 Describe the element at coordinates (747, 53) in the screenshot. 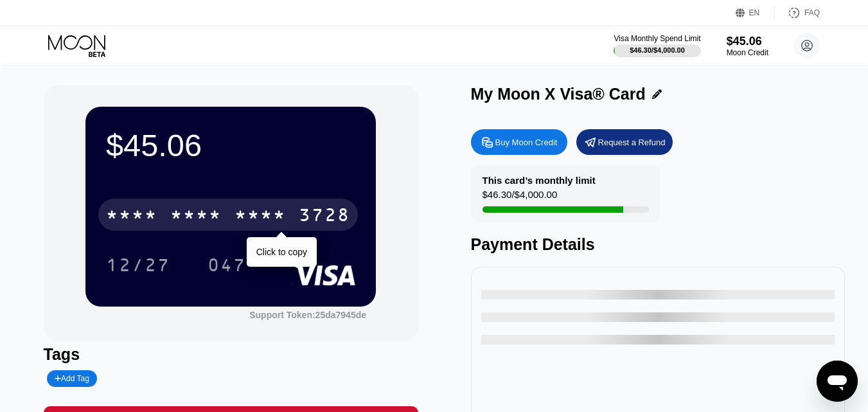

I see `div: Moon Credit` at that location.